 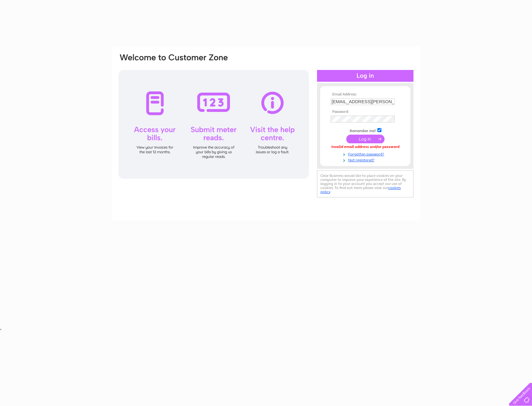 I want to click on input: Submit, so click(x=366, y=139).